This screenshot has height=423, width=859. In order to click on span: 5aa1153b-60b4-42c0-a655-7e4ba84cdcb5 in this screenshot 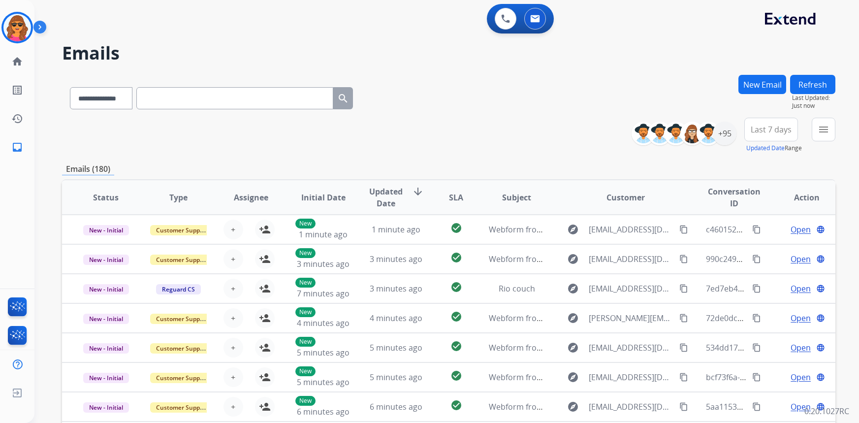, I will do `click(782, 406)`.